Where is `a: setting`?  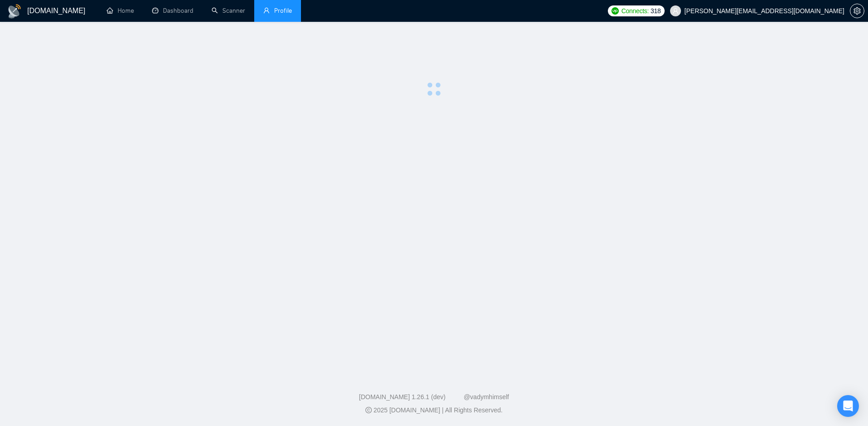 a: setting is located at coordinates (857, 11).